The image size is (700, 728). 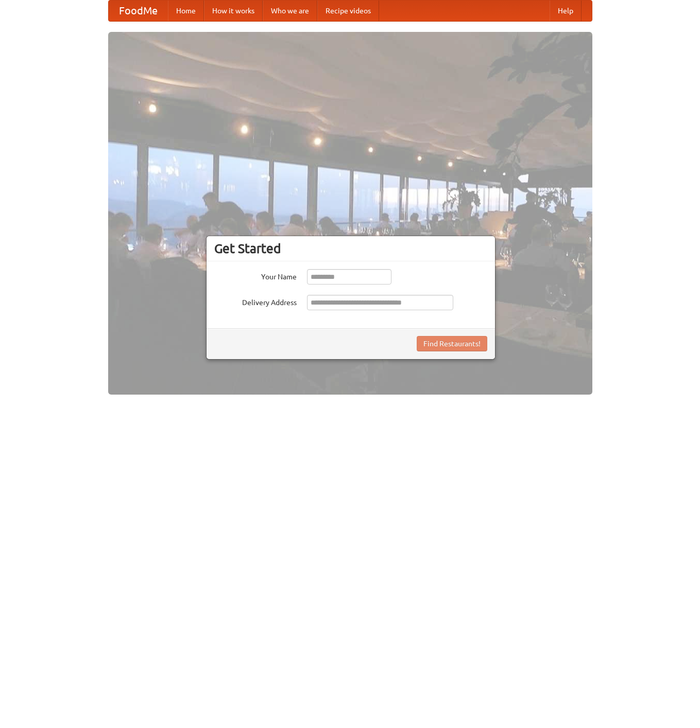 What do you see at coordinates (255, 276) in the screenshot?
I see `label: Your Name` at bounding box center [255, 276].